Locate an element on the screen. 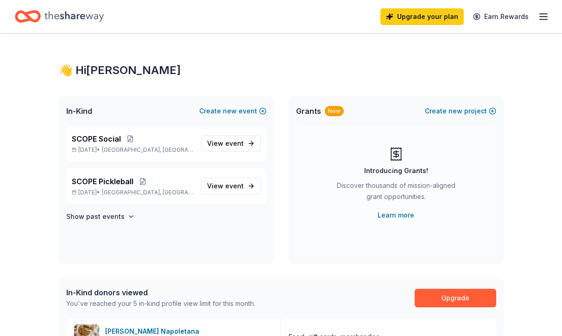 The height and width of the screenshot is (336, 562). button: Createnewproject is located at coordinates (460, 111).